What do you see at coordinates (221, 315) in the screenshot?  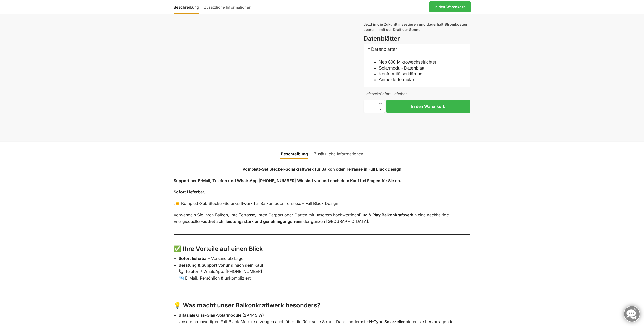 I see `strong: Bifaziale Glas-Glas-Solarmodule (2×445 W)` at bounding box center [221, 315].